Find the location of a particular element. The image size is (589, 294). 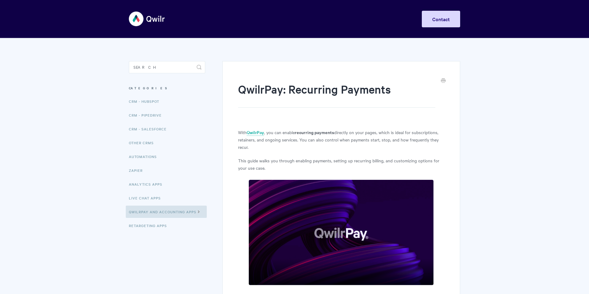

a: CRM - HubSpot is located at coordinates (146, 101).